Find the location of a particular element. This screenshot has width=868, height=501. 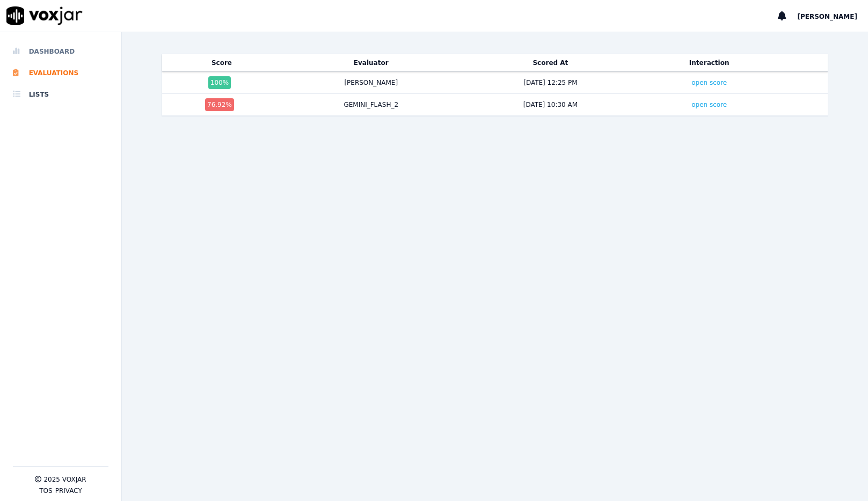

button: TOS is located at coordinates (46, 491).